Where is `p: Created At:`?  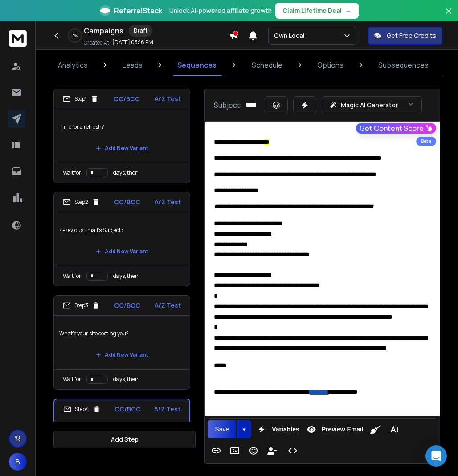 p: Created At: is located at coordinates (97, 43).